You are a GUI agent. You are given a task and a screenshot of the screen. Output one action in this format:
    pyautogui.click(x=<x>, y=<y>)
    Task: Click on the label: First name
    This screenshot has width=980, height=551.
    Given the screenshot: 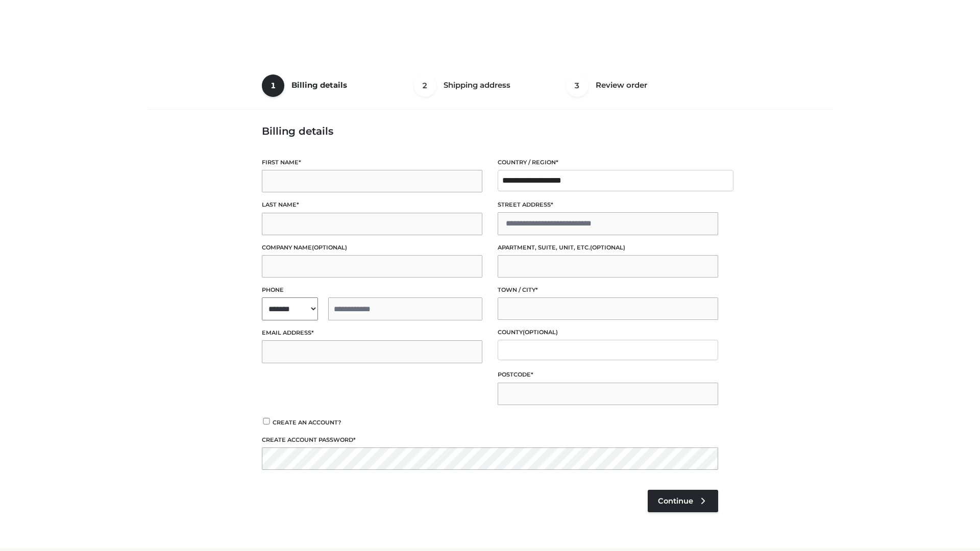 What is the action you would take?
    pyautogui.click(x=373, y=163)
    